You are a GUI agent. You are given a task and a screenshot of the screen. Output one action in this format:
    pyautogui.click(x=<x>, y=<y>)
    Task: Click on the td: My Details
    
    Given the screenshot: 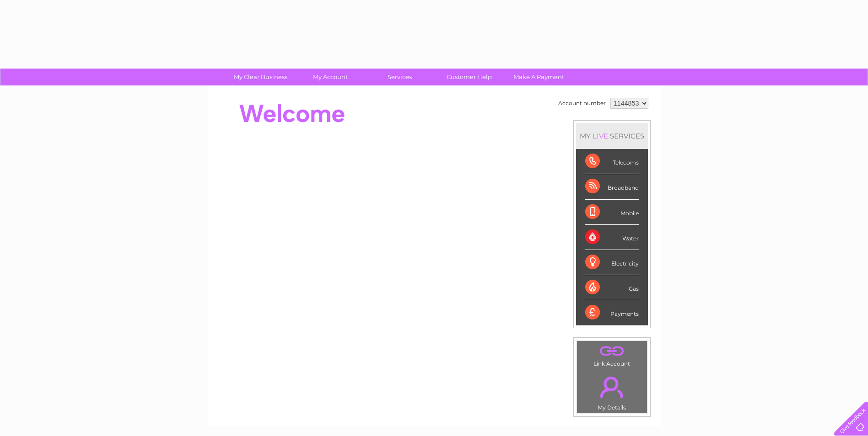 What is the action you would take?
    pyautogui.click(x=612, y=392)
    